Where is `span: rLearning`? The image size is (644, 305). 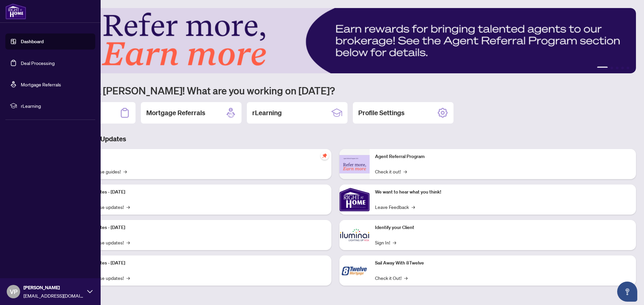 span: rLearning is located at coordinates (56, 106).